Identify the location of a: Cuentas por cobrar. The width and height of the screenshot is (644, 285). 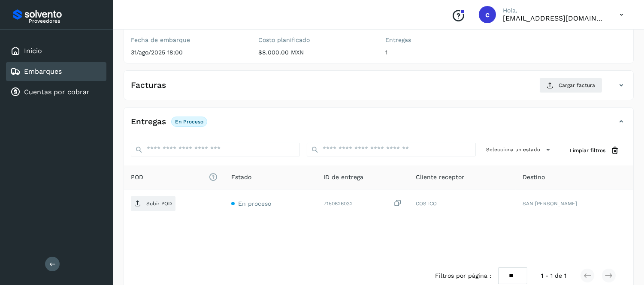
(57, 91).